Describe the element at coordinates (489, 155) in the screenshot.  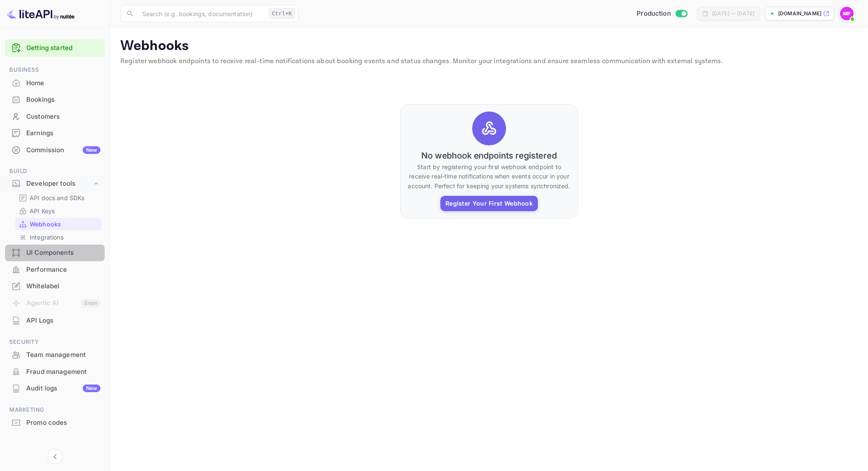
I see `h6: No webhook endpoints registered` at that location.